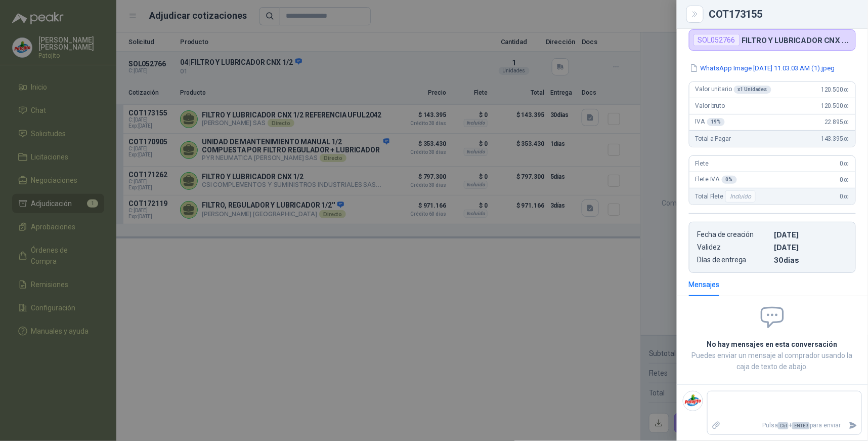 Image resolution: width=868 pixels, height=441 pixels. What do you see at coordinates (693, 401) in the screenshot?
I see `img: Company Logo` at bounding box center [693, 401].